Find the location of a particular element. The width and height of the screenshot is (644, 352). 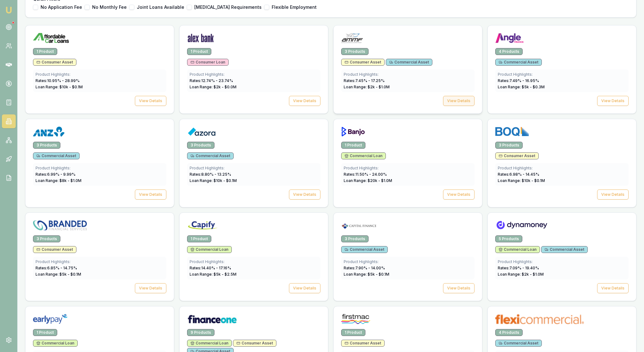

span: Rates: 11.50 % - 24.00 % is located at coordinates (365, 174).